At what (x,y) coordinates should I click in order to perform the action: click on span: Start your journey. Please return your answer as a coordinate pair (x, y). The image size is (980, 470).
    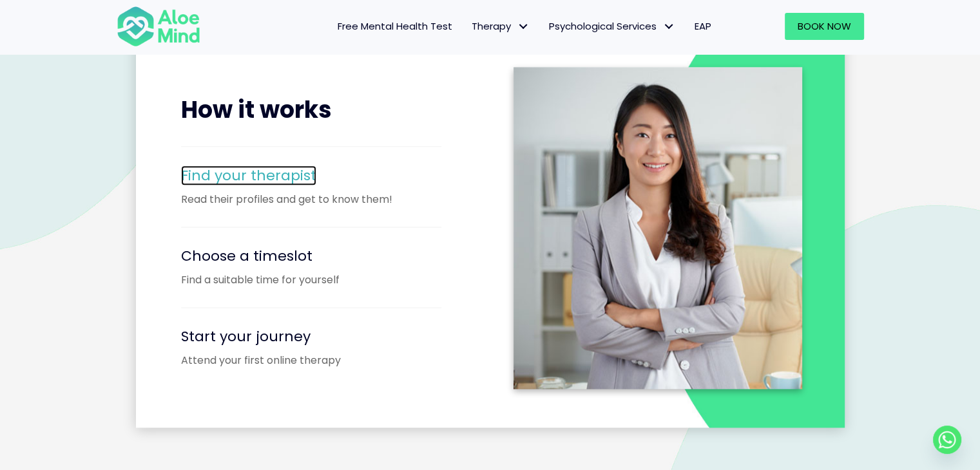
    Looking at the image, I should click on (246, 336).